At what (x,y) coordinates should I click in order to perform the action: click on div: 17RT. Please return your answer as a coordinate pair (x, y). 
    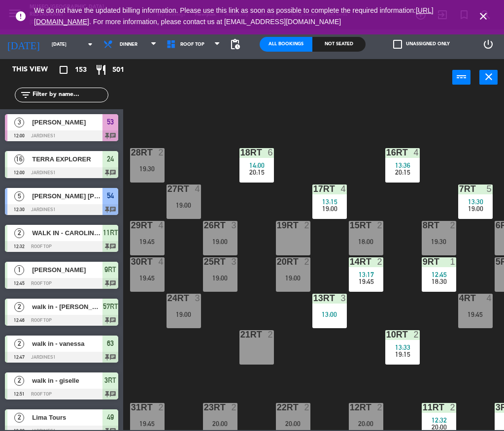
    Looking at the image, I should click on (313, 189).